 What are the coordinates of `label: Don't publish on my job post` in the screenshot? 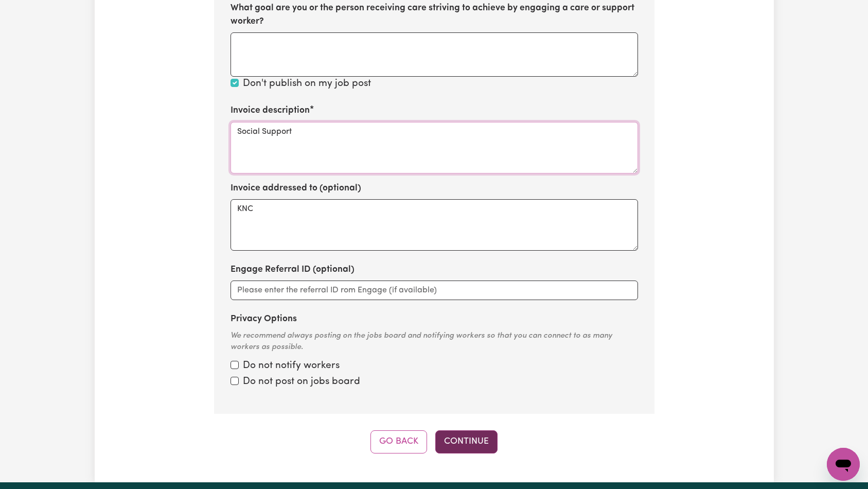 It's located at (307, 84).